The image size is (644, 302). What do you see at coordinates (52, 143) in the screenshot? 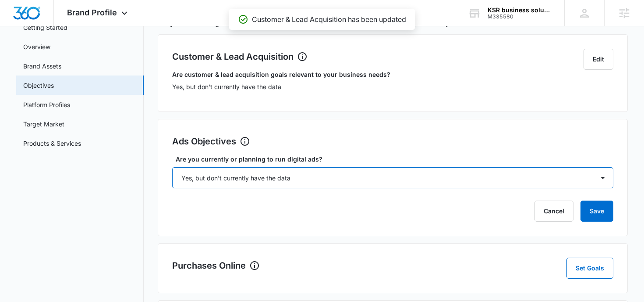
I see `a: Products & Services` at bounding box center [52, 143].